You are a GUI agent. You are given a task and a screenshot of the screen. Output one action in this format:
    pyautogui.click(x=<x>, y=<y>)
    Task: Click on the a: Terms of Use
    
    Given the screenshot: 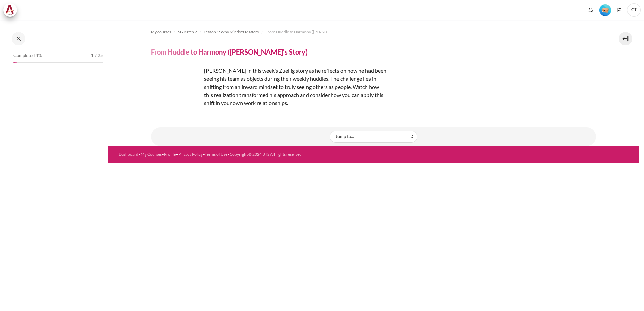 What is the action you would take?
    pyautogui.click(x=216, y=154)
    